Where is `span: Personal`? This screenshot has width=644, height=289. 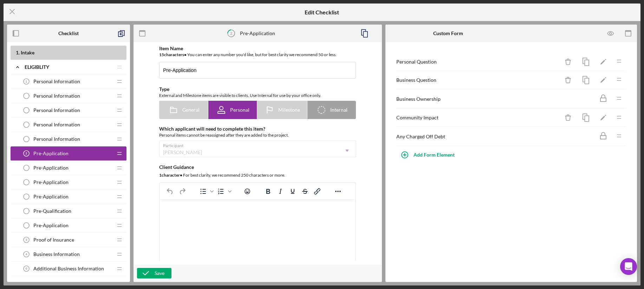 span: Personal is located at coordinates (240, 110).